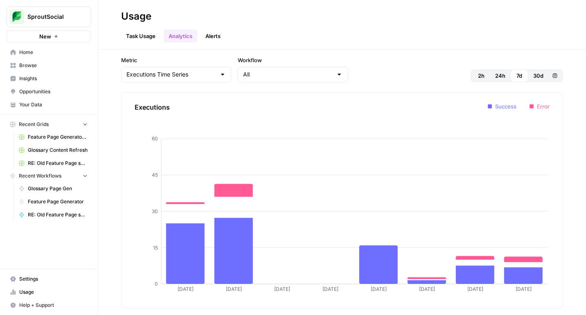 This screenshot has height=315, width=586. What do you see at coordinates (58, 150) in the screenshot?
I see `span: Glossary Content Refresh` at bounding box center [58, 150].